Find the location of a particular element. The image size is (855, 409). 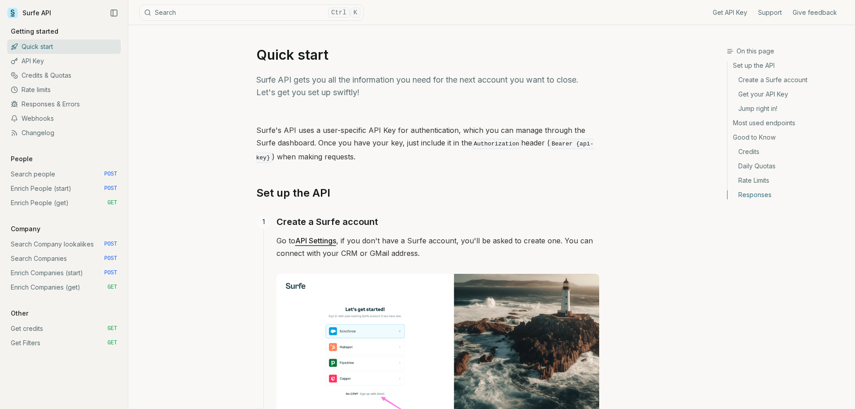

a: Enrich Companies (get) GET is located at coordinates (64, 287).